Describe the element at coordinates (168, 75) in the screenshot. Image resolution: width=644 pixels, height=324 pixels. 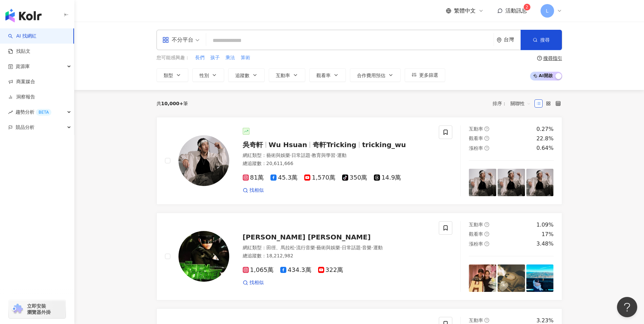
I see `span: 類型` at that location.